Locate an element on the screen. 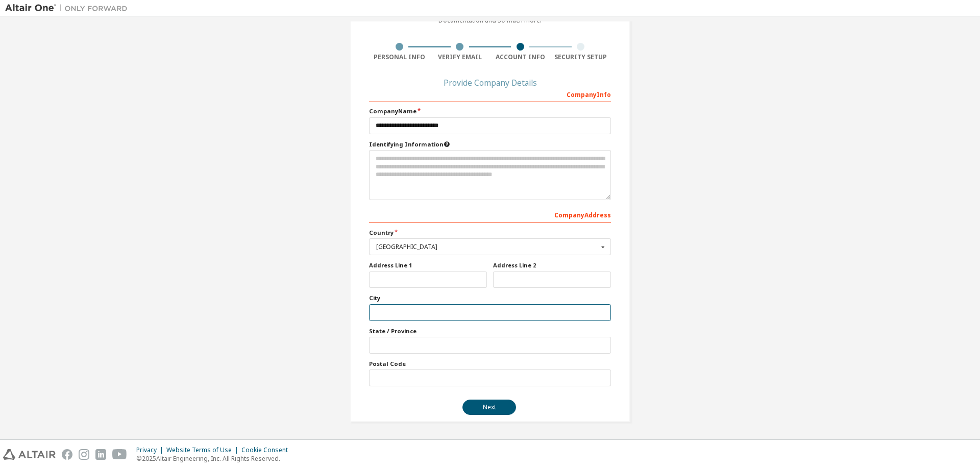 The height and width of the screenshot is (469, 980). label: Country is located at coordinates (490, 232).